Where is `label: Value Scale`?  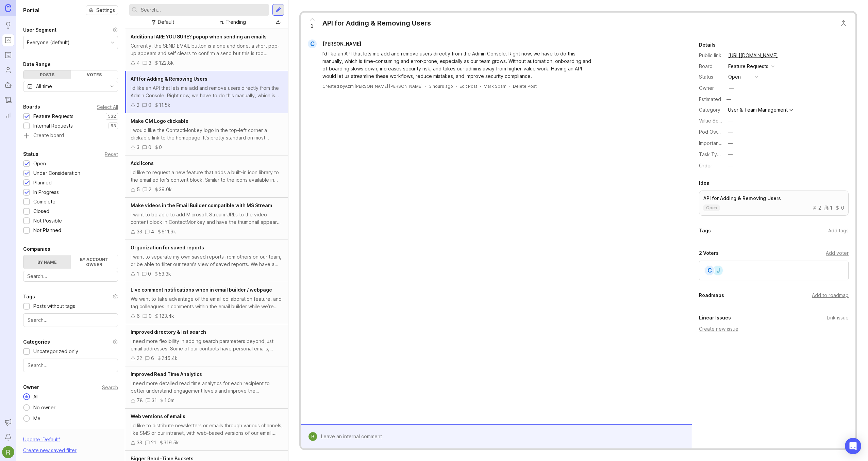
label: Value Scale is located at coordinates (711, 120).